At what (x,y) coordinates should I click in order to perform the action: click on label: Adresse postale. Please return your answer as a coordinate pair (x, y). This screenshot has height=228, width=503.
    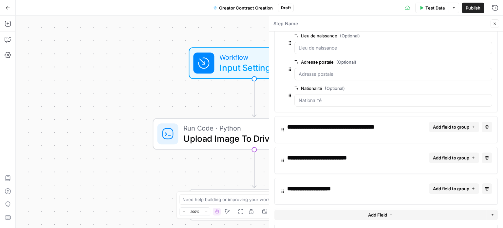
    Looking at the image, I should click on (375, 62).